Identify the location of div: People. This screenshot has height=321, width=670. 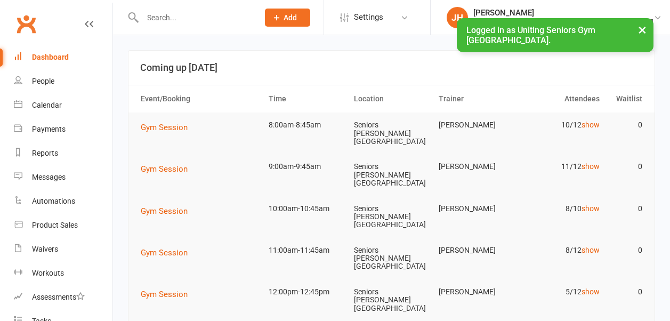
(43, 81).